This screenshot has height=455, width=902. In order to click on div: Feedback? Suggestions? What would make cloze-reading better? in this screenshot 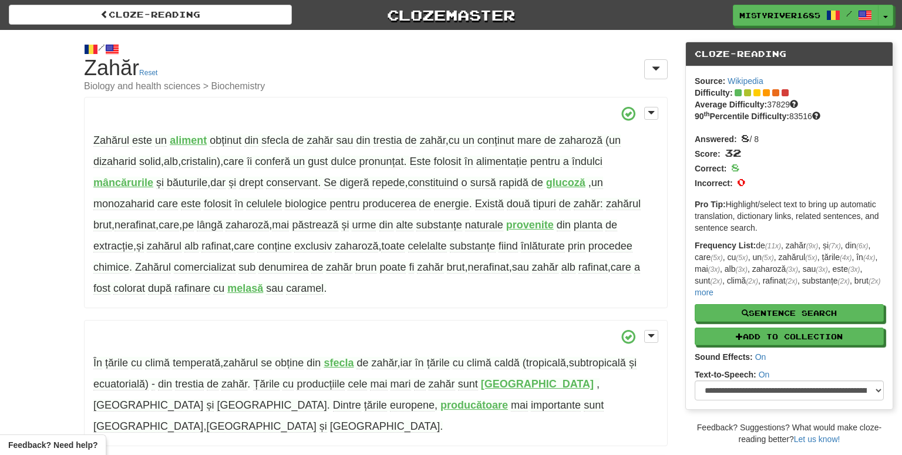, I will do `click(789, 433)`.